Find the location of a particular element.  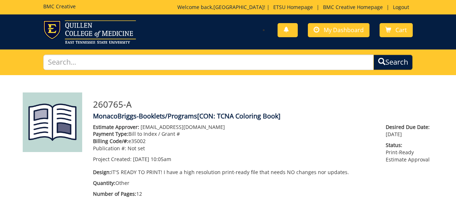

p: e35002 is located at coordinates (234, 141).